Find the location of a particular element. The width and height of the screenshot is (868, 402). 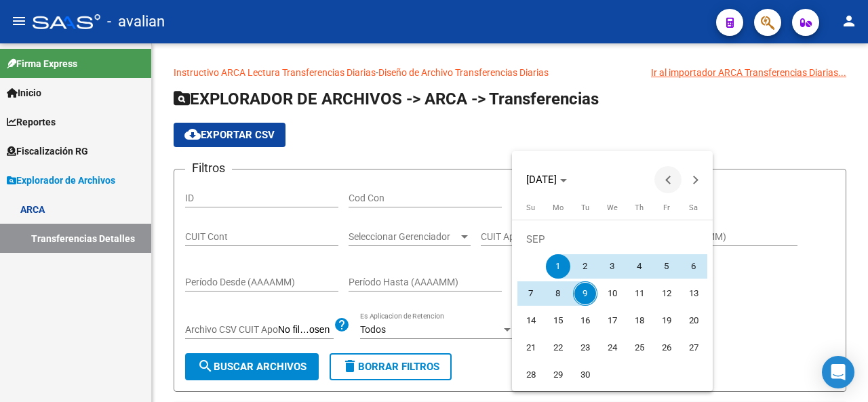

span: 28 is located at coordinates (531, 375).